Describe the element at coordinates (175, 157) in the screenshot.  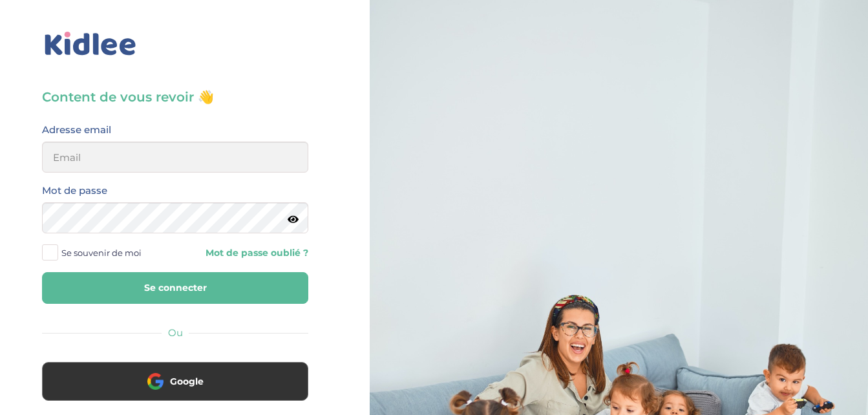
I see `input: Email` at that location.